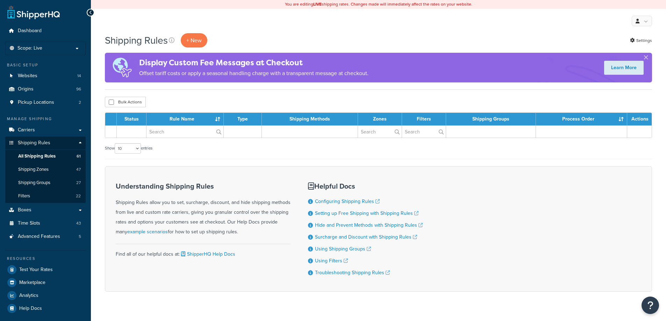 This screenshot has width=666, height=321. I want to click on li: Advanced Features, so click(45, 237).